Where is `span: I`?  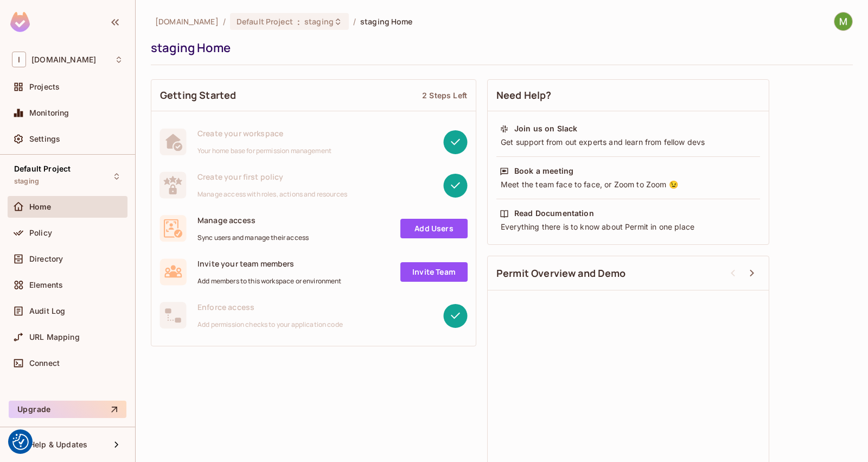 span: I is located at coordinates (19, 59).